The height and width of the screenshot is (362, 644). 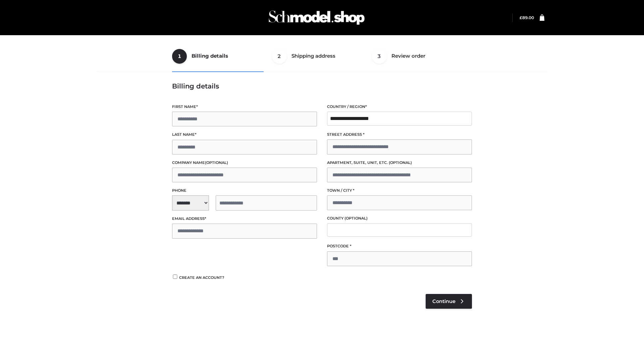 What do you see at coordinates (244, 191) in the screenshot?
I see `label: Phone` at bounding box center [244, 191].